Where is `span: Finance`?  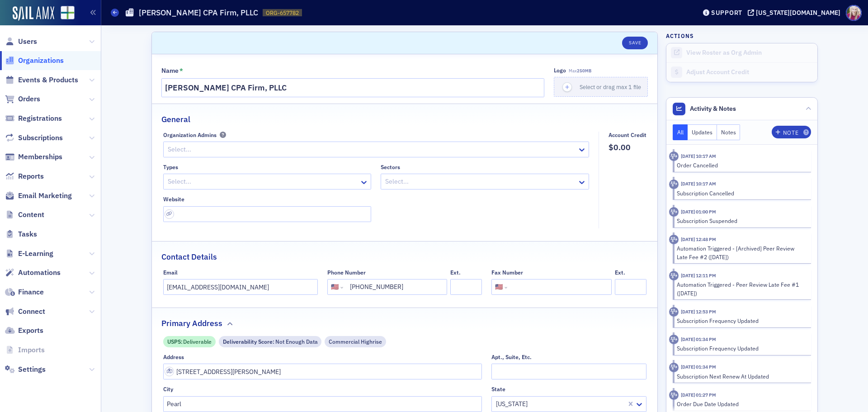
span: Finance is located at coordinates (31, 292).